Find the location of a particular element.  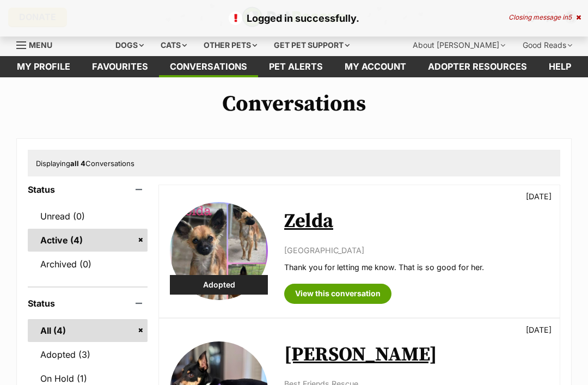

a: Menu is located at coordinates (38, 44).